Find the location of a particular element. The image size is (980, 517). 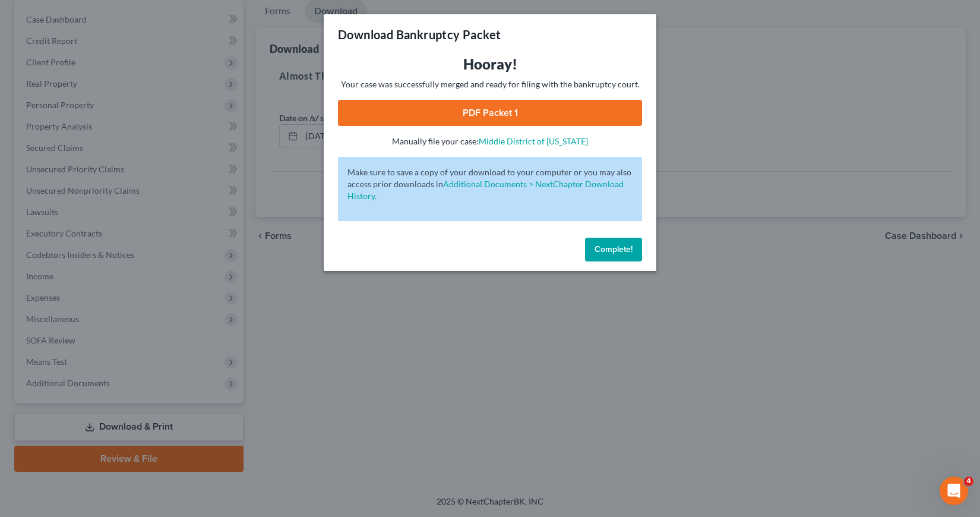

h3: Download Bankruptcy Packet is located at coordinates (419, 35).